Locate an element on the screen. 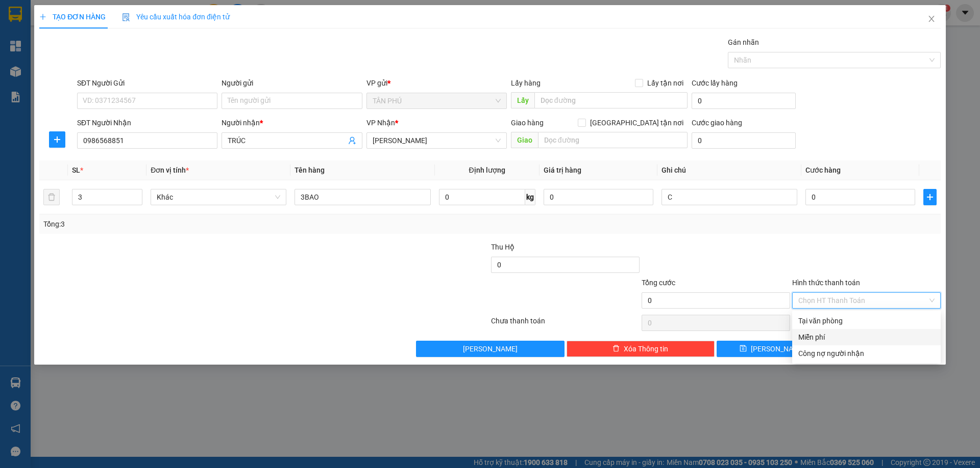 Image resolution: width=980 pixels, height=468 pixels. div: Chưa thanh toán is located at coordinates (565, 324).